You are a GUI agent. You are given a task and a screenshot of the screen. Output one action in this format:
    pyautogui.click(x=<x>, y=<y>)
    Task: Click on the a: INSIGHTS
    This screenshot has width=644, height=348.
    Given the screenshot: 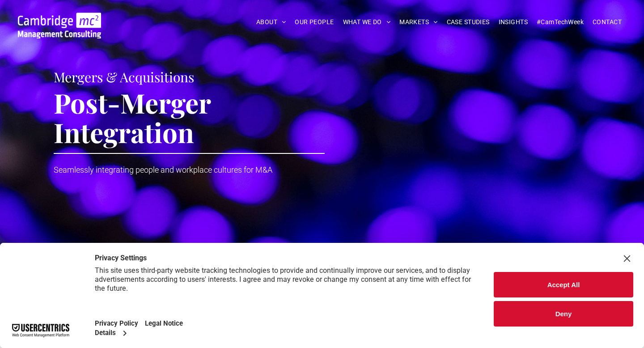 What is the action you would take?
    pyautogui.click(x=513, y=22)
    